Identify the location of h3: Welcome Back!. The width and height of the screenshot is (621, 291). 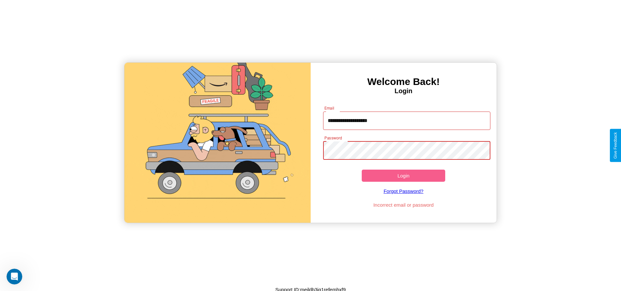
(404, 82).